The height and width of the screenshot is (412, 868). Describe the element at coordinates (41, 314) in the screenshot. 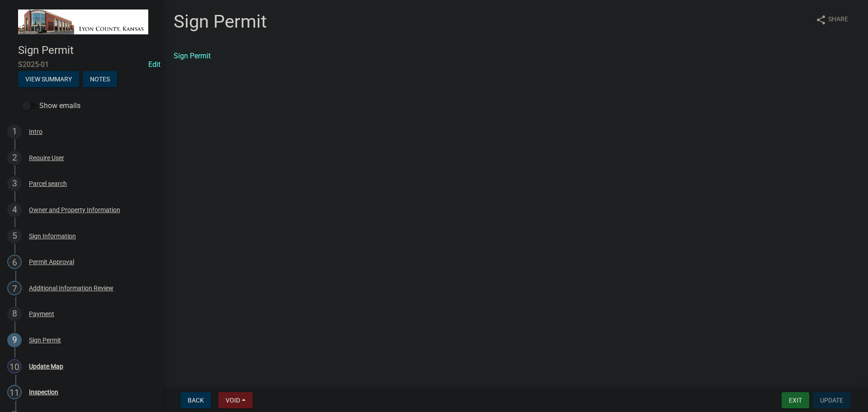

I see `div: Payment` at that location.